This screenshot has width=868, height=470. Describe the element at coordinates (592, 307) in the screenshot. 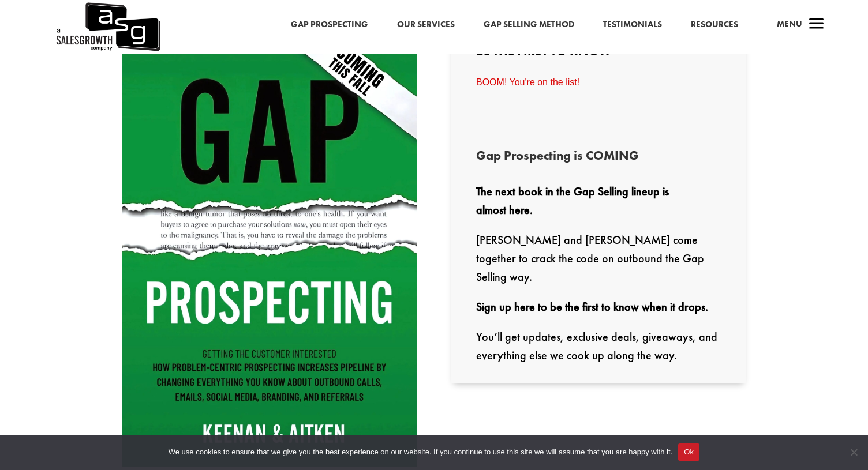

I see `strong: Sign up here to be the first to know when it drops.` at that location.